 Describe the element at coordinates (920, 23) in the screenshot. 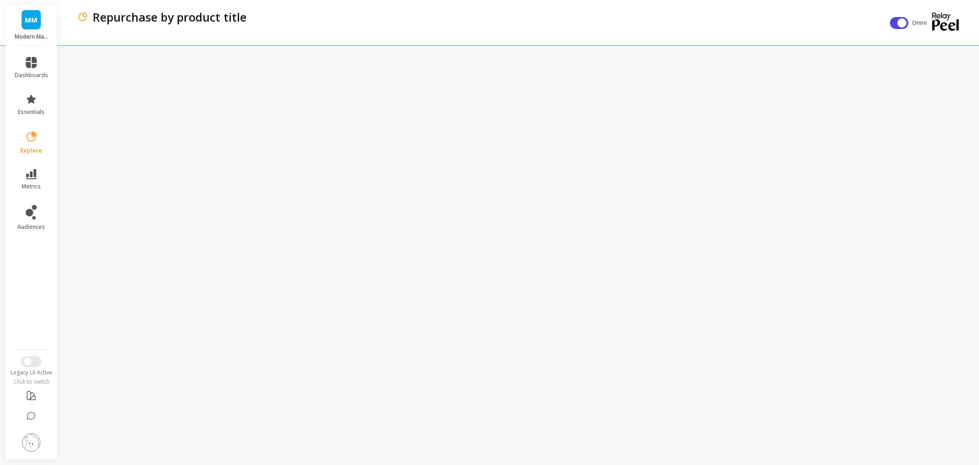

I see `span: Omni` at that location.